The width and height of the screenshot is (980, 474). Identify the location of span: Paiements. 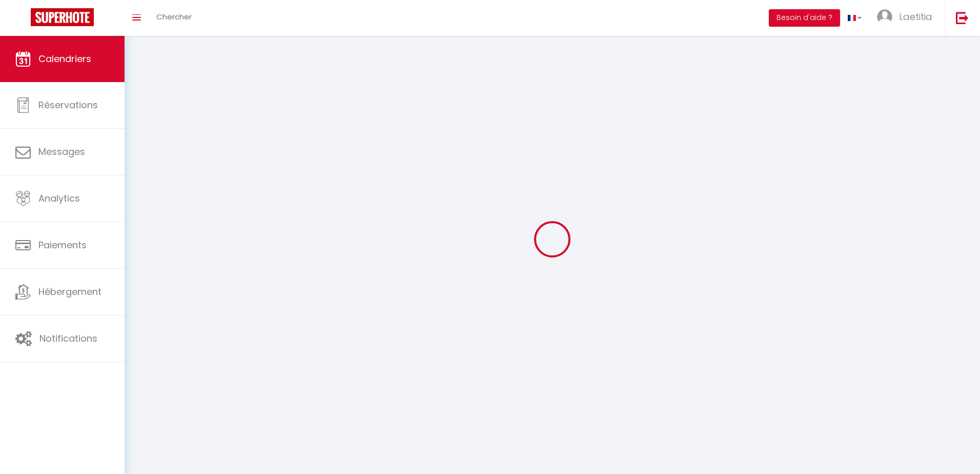
(62, 244).